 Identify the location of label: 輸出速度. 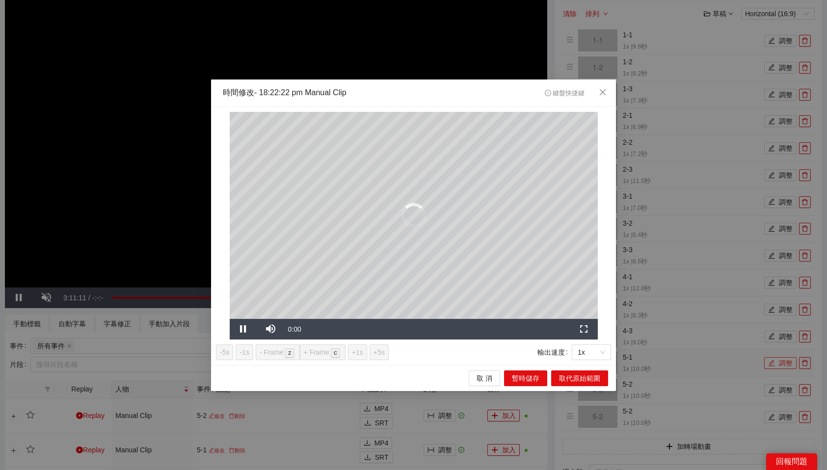
(555, 352).